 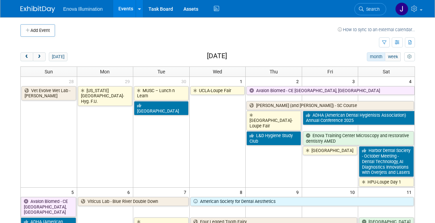 I want to click on span: Sat, so click(x=386, y=72).